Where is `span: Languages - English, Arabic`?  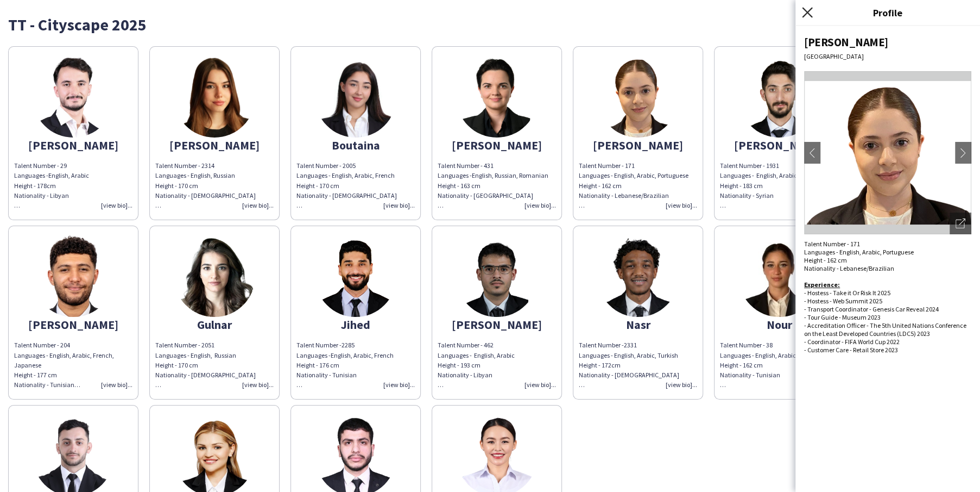
span: Languages - English, Arabic is located at coordinates (477, 355).